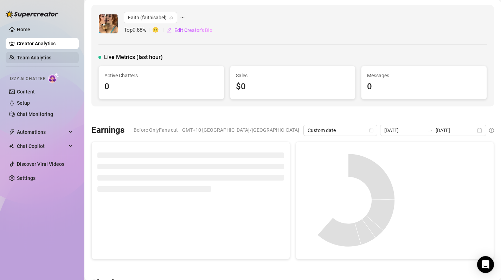 The height and width of the screenshot is (280, 501). I want to click on button: Edit Creator's Bio, so click(189, 30).